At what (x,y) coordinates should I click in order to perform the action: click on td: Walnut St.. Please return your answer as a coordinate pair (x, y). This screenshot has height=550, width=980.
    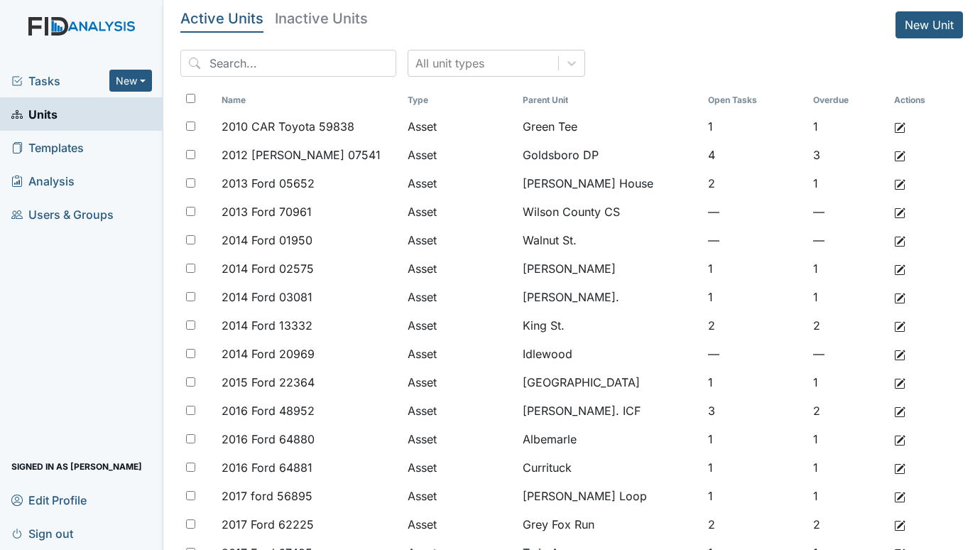
    Looking at the image, I should click on (610, 240).